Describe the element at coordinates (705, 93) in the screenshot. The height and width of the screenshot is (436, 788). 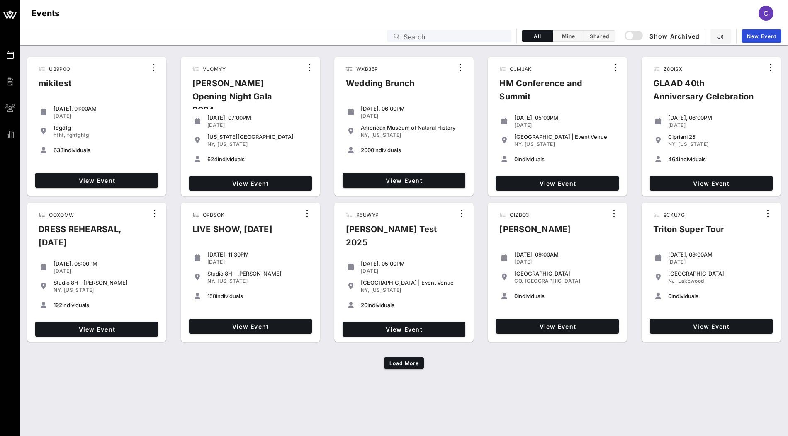
I see `div: GLAAD 40th Anniversary Celebration` at that location.